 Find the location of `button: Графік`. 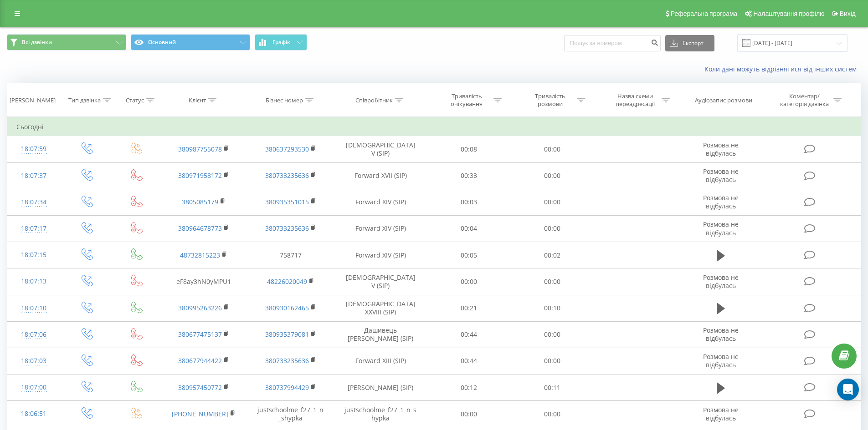

button: Графік is located at coordinates (281, 42).